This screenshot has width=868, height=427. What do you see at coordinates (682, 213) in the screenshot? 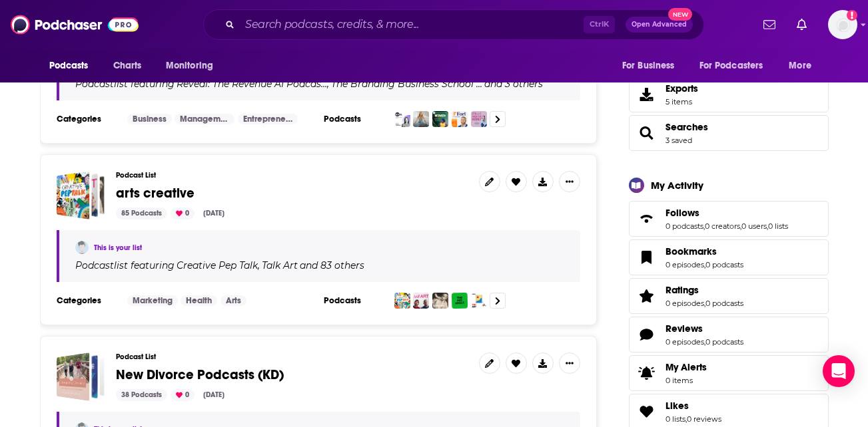
I see `span: Follows` at bounding box center [682, 213].